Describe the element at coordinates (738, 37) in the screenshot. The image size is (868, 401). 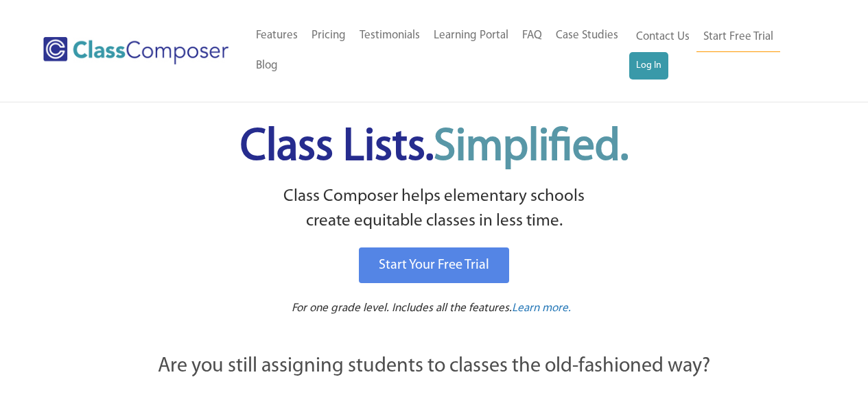
I see `a: Start Free Trial` at that location.